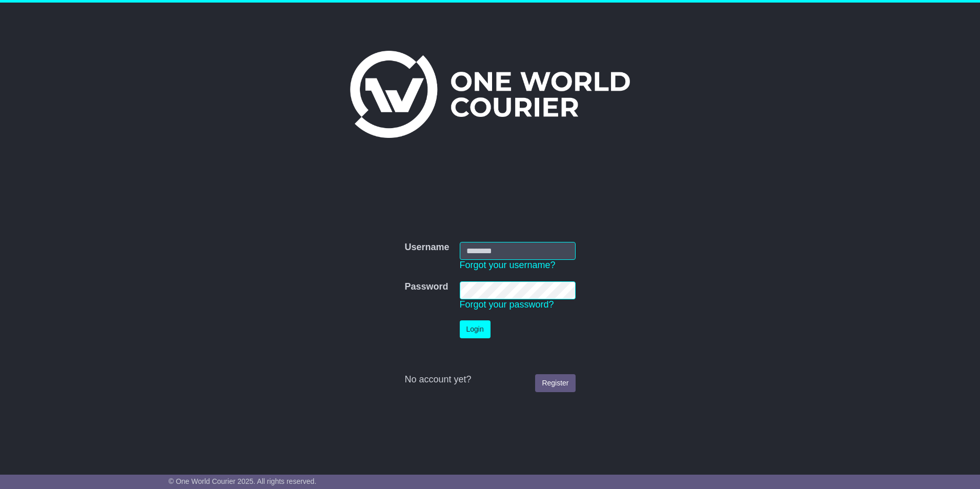 The width and height of the screenshot is (980, 489). I want to click on a: Forgot your username?, so click(508, 265).